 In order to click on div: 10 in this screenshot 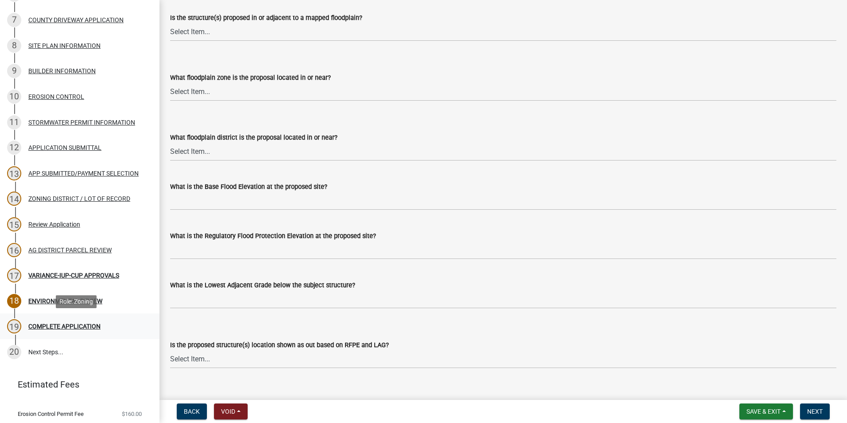, I will do `click(14, 97)`.